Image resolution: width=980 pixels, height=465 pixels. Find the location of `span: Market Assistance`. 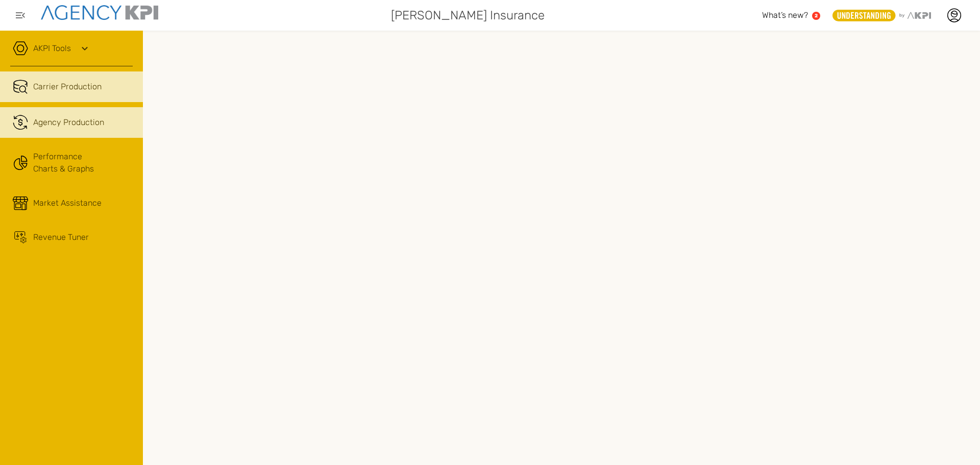

span: Market Assistance is located at coordinates (67, 203).